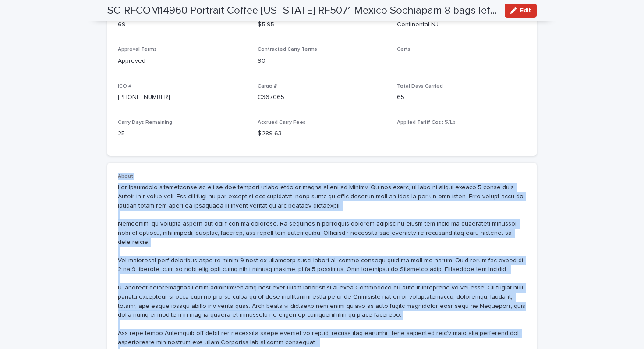 Image resolution: width=644 pixels, height=349 pixels. Describe the element at coordinates (145, 122) in the screenshot. I see `span: Carry Days Remaining` at that location.